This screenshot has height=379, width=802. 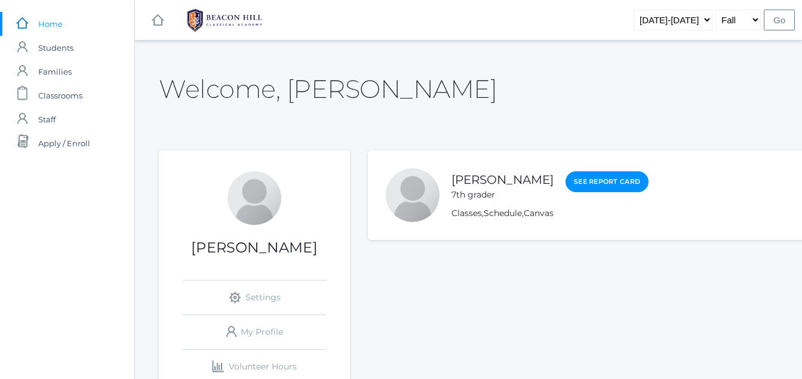 What do you see at coordinates (466, 213) in the screenshot?
I see `a: Classes` at bounding box center [466, 213].